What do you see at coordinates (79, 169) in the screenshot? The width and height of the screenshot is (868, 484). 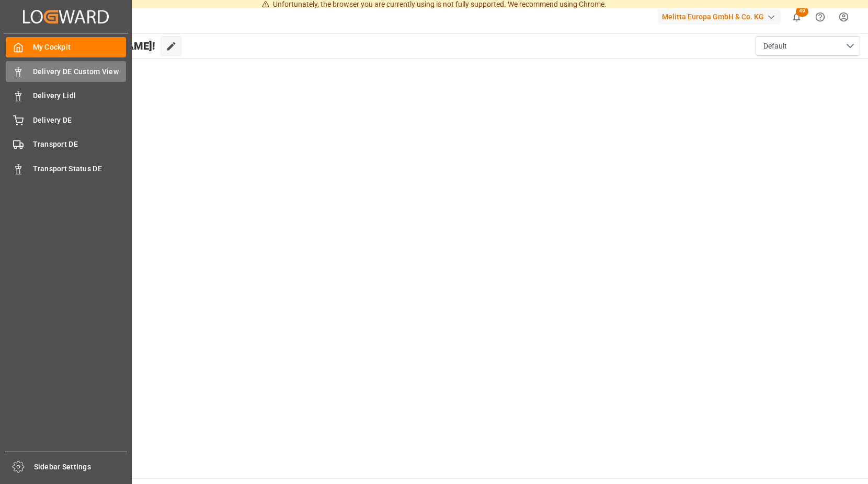 I see `span: Transport Status DE` at bounding box center [79, 169].